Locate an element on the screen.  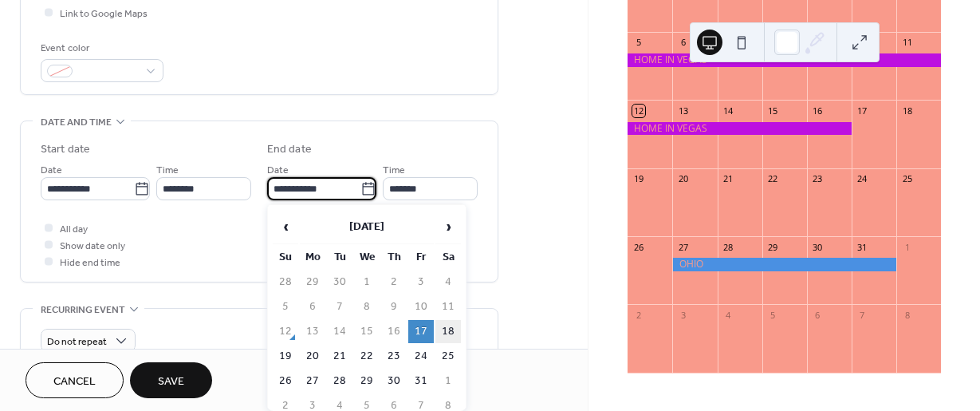
div: 22 is located at coordinates (773, 179).